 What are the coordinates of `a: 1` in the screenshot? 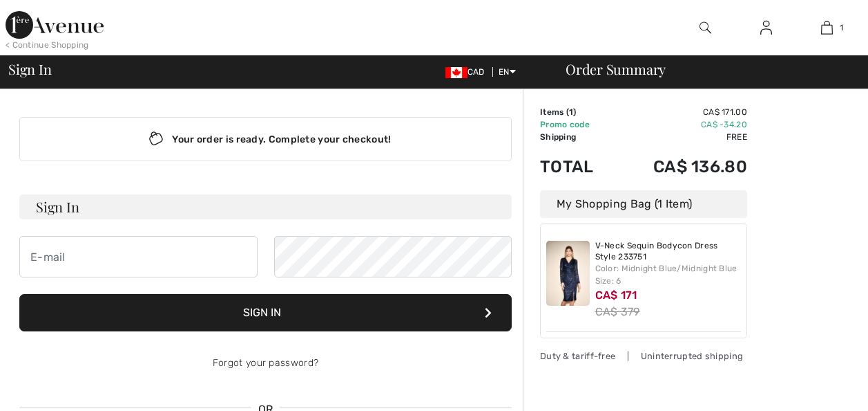 It's located at (827, 28).